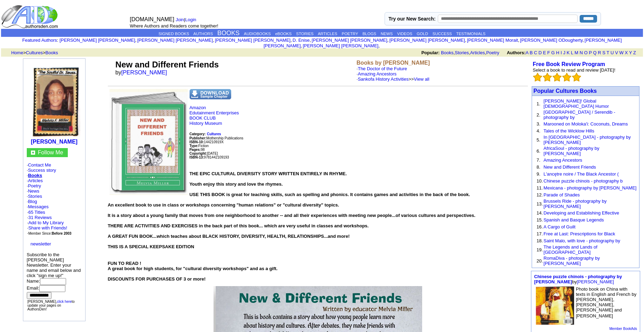 This screenshot has width=644, height=332. What do you see at coordinates (194, 145) in the screenshot?
I see `b: Type:` at bounding box center [194, 145].